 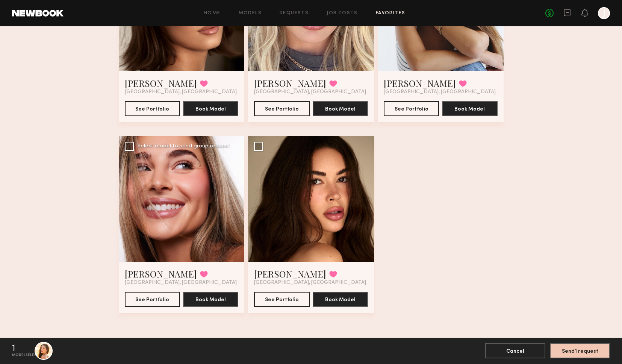 What do you see at coordinates (184, 146) in the screenshot?
I see `div: Select model to send group request` at bounding box center [184, 146].